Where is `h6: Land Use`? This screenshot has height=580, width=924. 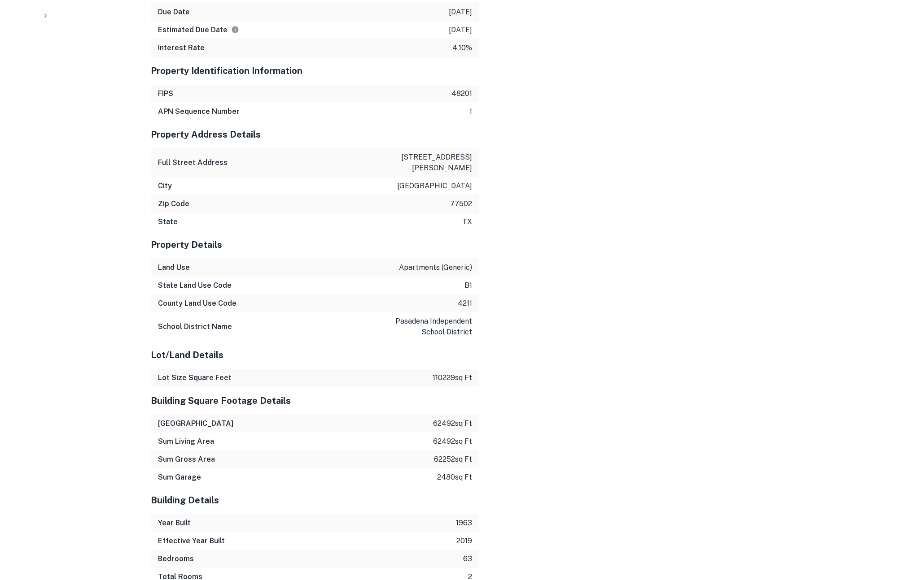
h6: Land Use is located at coordinates (174, 267).